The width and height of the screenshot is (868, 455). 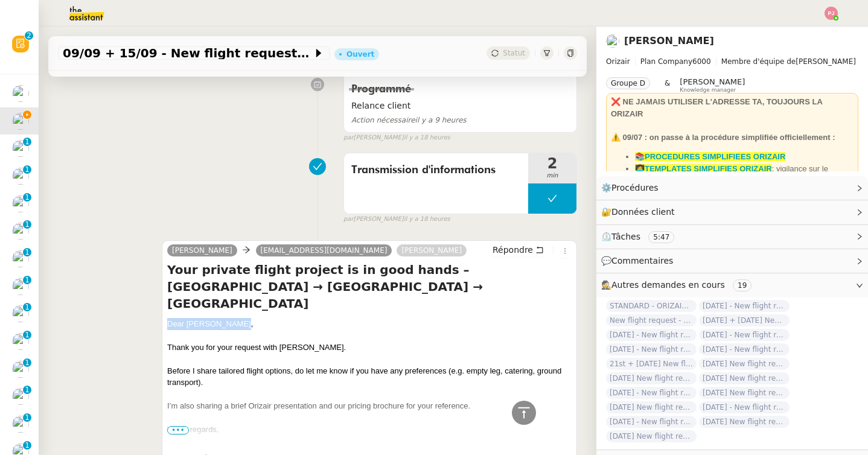 I want to click on strong: 📚PROCEDURES SIMPLIFIEES ORIZAIR, so click(x=710, y=156).